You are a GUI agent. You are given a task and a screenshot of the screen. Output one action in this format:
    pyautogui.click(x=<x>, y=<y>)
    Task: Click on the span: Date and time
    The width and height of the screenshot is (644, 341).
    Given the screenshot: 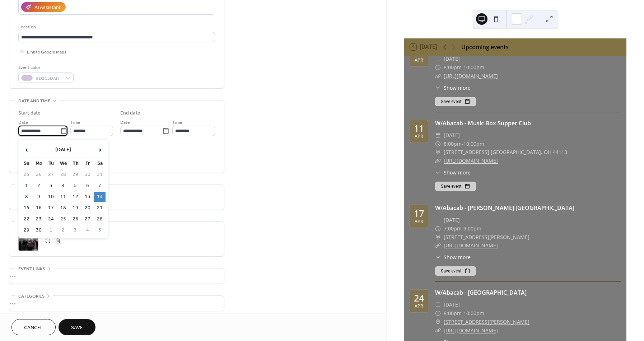 What is the action you would take?
    pyautogui.click(x=34, y=101)
    